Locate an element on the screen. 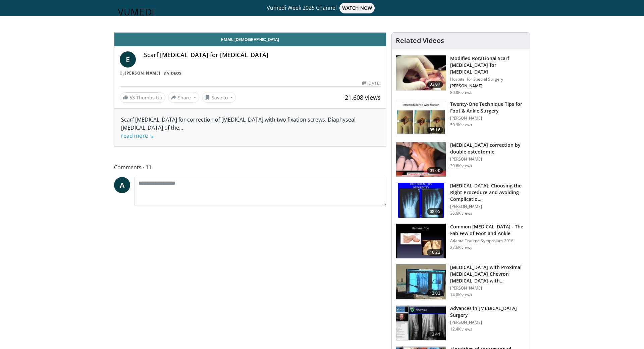  span: 21,608 views is located at coordinates (363, 97).